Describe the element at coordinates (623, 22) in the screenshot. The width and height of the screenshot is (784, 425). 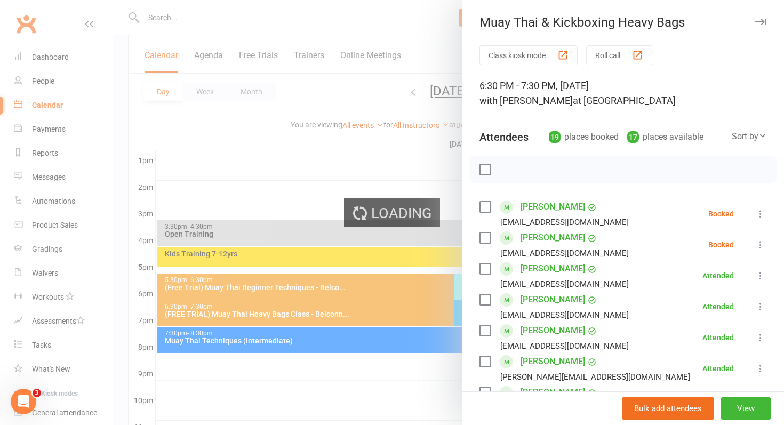
I see `div: Muay Thai & Kickboxing Heavy Bags` at that location.